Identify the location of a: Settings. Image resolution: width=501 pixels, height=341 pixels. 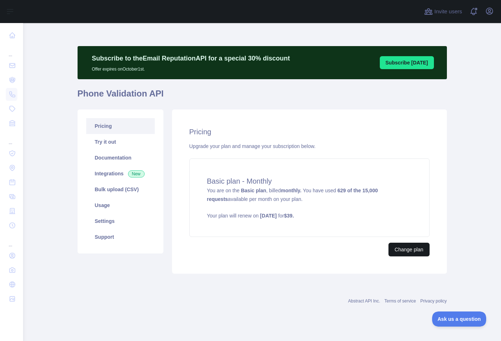
(120, 221).